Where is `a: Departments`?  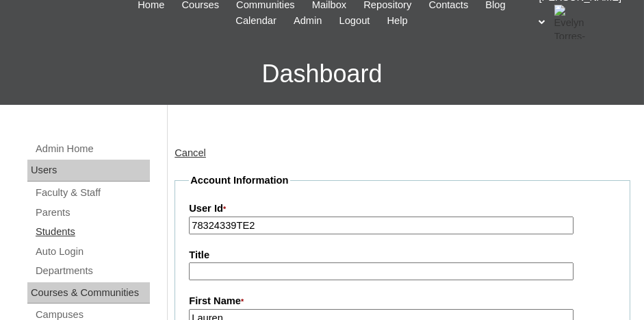
a: Departments is located at coordinates (92, 271).